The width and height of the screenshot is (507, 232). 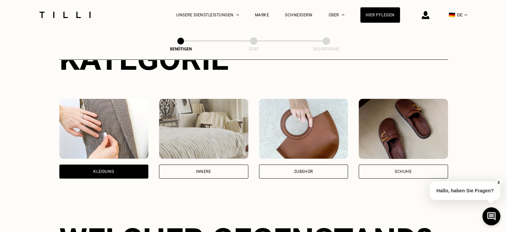 What do you see at coordinates (104, 171) in the screenshot?
I see `div: Kleidung` at bounding box center [104, 171].